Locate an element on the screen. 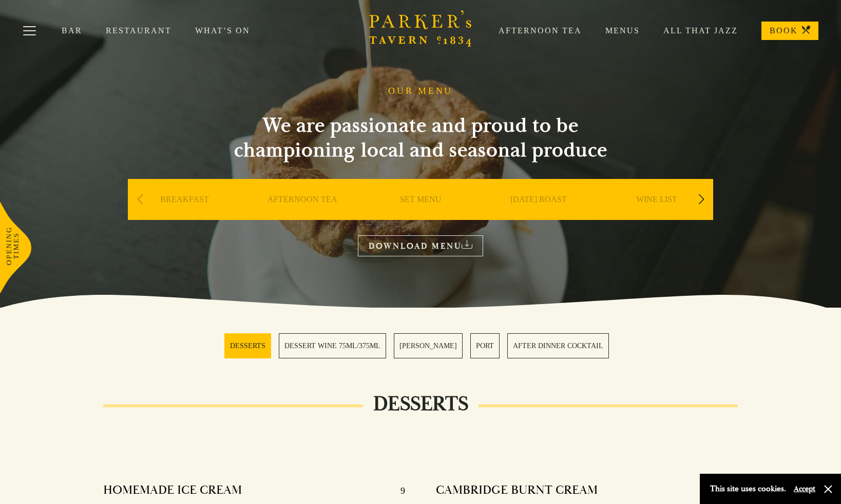 The image size is (841, 504). a: DOWNLOAD MENU is located at coordinates (420, 246).